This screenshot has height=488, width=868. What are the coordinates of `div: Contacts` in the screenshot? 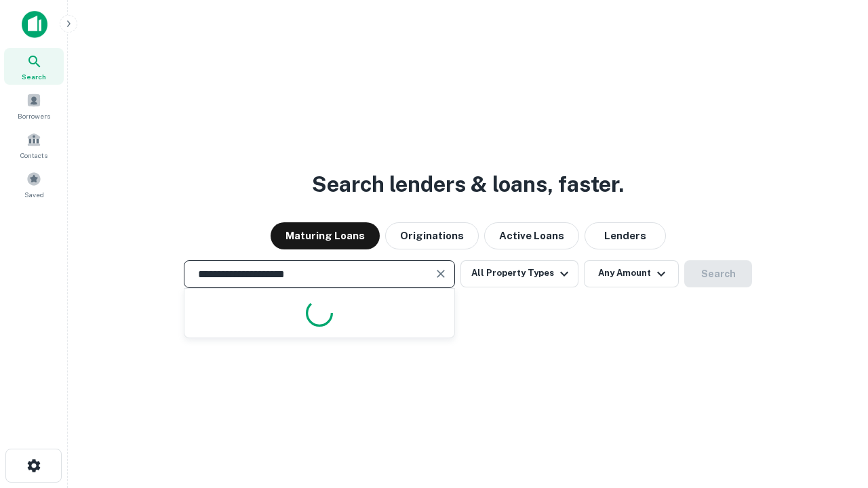 It's located at (34, 145).